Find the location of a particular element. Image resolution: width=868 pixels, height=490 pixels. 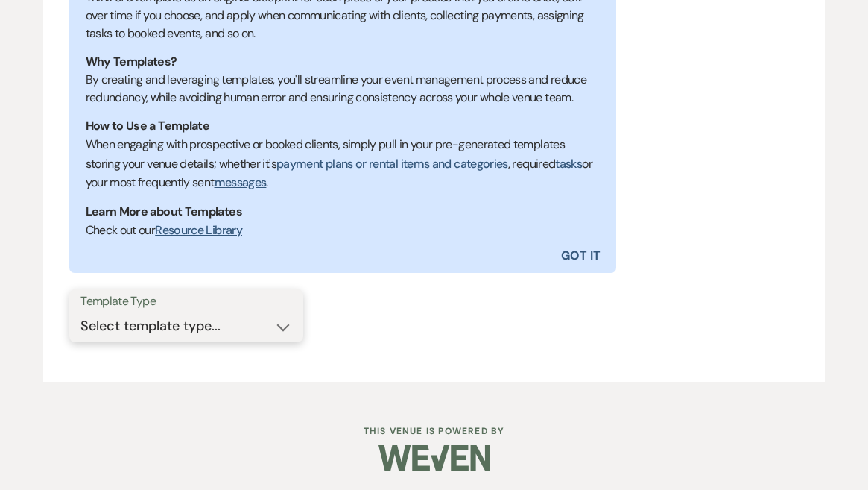

div: By creating and leveraging templates, you'll streamline your event management process and reduce ... is located at coordinates (343, 89).